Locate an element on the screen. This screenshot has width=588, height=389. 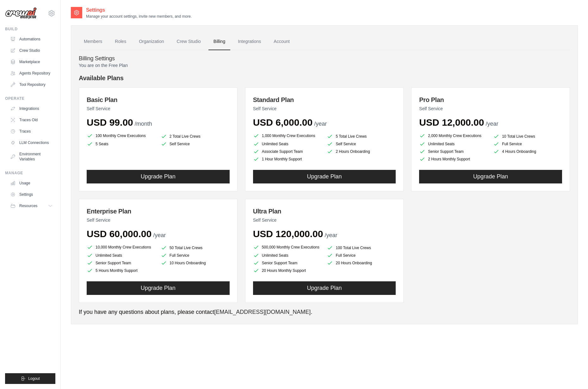
span: USD 60,000.00 is located at coordinates (119, 234).